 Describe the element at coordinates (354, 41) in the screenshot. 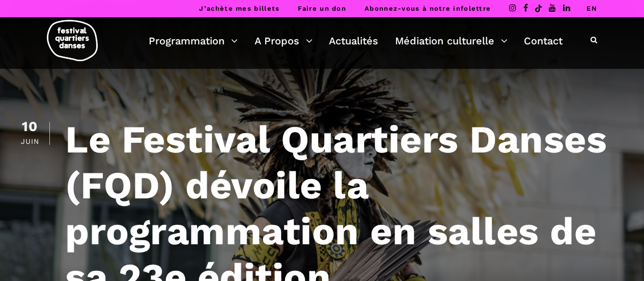

I see `a: Actualités` at that location.